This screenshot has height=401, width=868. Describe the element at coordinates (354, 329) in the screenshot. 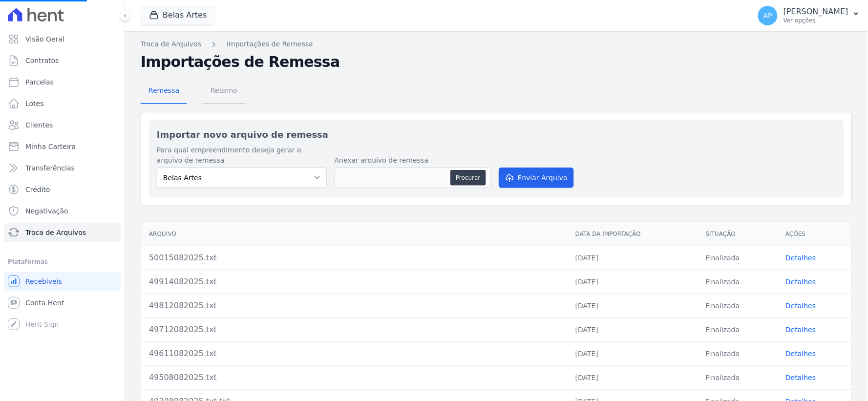

I see `div: 49712082025.txt` at that location.